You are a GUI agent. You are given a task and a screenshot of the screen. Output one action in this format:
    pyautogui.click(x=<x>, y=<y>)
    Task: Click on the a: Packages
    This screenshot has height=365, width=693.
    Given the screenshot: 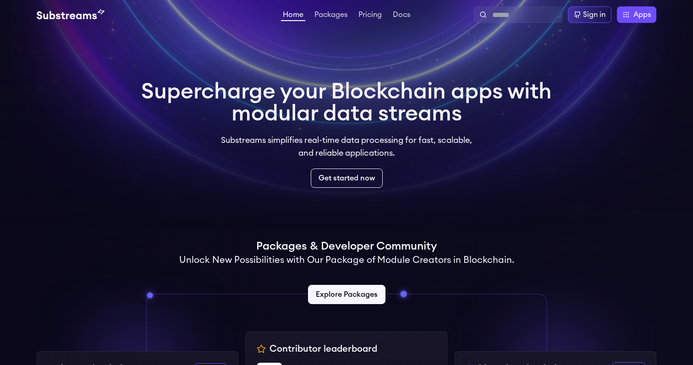 What is the action you would take?
    pyautogui.click(x=331, y=16)
    